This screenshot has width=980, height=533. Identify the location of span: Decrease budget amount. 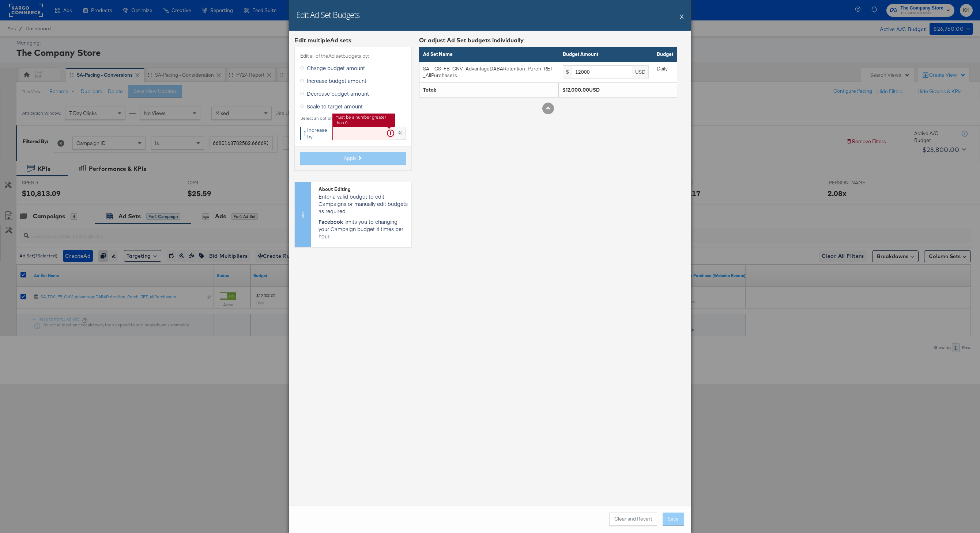
(338, 93).